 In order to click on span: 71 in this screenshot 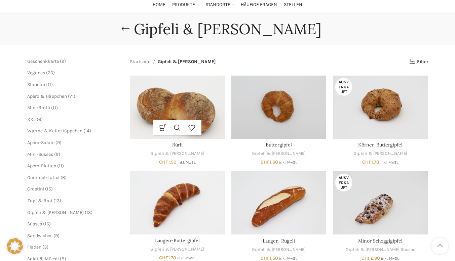, I will do `click(72, 96)`.